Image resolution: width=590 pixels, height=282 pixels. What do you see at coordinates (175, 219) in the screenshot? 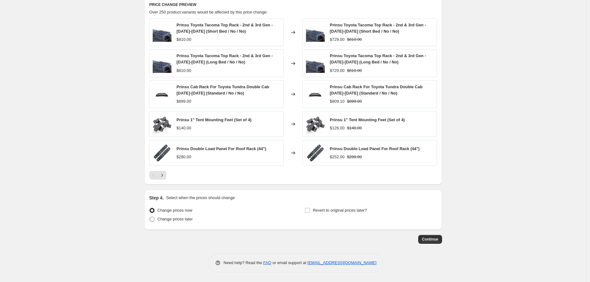
I see `span: Change prices later` at bounding box center [175, 219].